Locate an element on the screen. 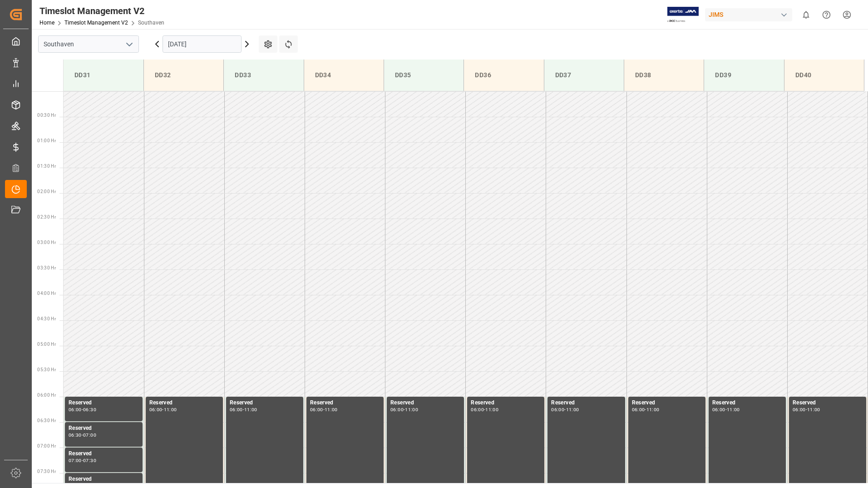 The height and width of the screenshot is (488, 868). div: DD37 is located at coordinates (584, 75).